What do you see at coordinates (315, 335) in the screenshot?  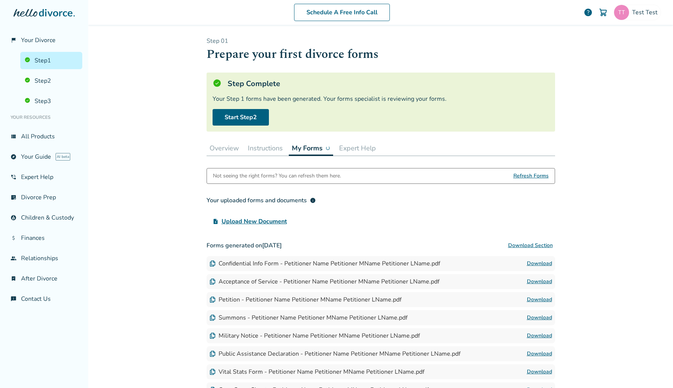 I see `div: Military Notice - Petitioner Name Petitioner MName Petitioner LName.pdf` at bounding box center [315, 335].